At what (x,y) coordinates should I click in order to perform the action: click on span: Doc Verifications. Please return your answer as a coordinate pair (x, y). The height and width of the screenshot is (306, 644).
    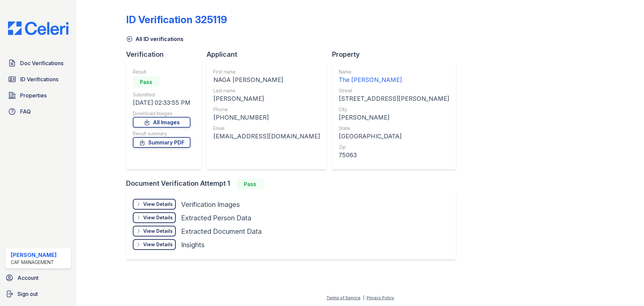
    Looking at the image, I should click on (42, 63).